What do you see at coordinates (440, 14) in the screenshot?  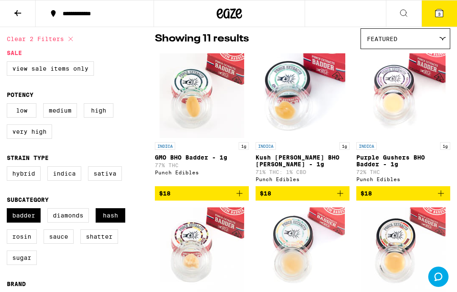 I see `span: 3` at bounding box center [440, 14].